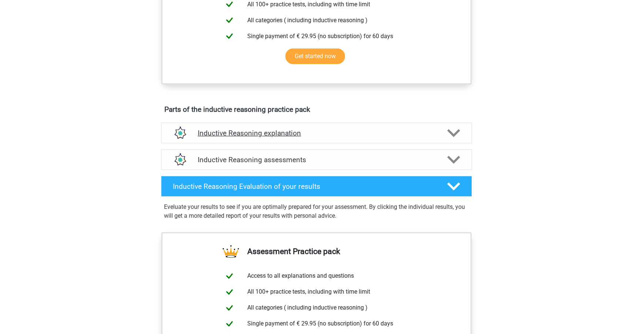 The width and height of the screenshot is (633, 334). Describe the element at coordinates (317, 109) in the screenshot. I see `h4: Parts of the inductive reasoning practice pack` at that location.